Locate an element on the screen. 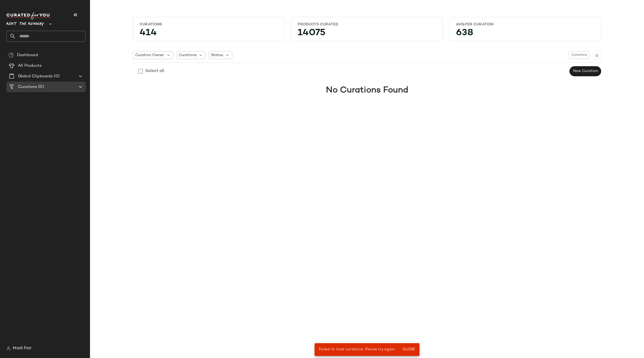 The height and width of the screenshot is (358, 644). h1: No Curations Found is located at coordinates (367, 90).